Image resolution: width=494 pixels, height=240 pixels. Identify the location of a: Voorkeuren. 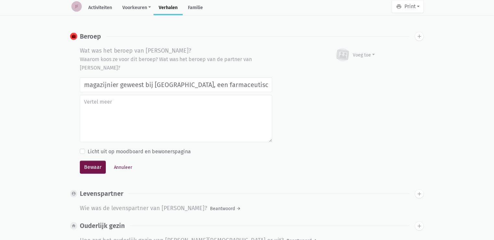
(135, 8).